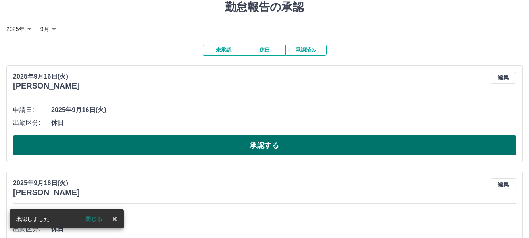 The height and width of the screenshot is (238, 529). What do you see at coordinates (264, 7) in the screenshot?
I see `h1: 勤怠報告の承認` at bounding box center [264, 7].